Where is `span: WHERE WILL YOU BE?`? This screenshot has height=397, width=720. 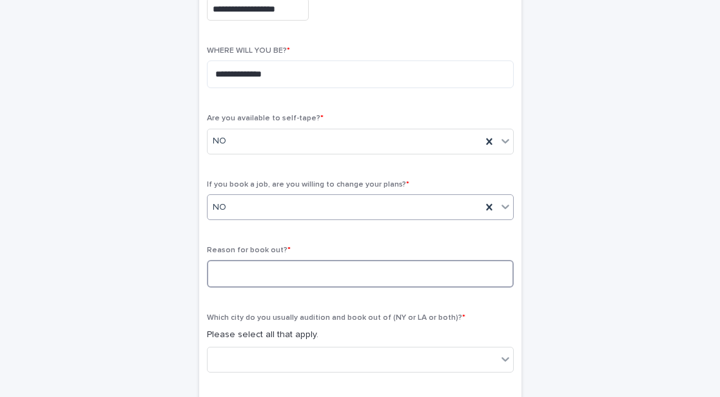
span: WHERE WILL YOU BE? is located at coordinates (248, 51).